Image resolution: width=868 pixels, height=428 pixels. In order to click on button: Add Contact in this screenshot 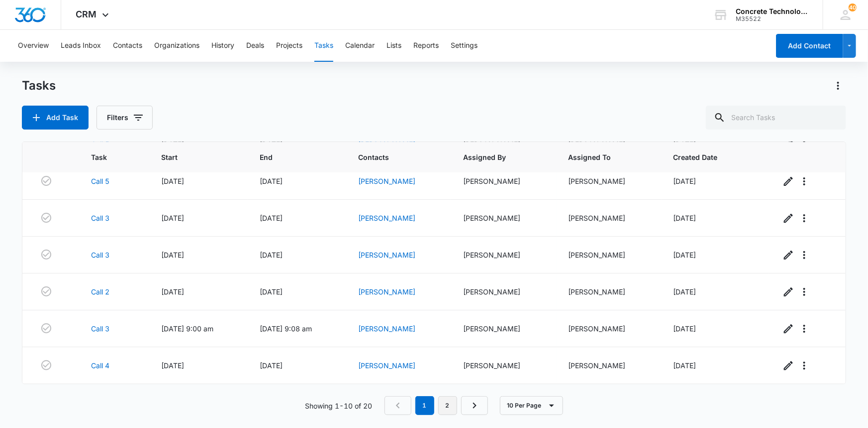, I will do `click(810, 45)`.